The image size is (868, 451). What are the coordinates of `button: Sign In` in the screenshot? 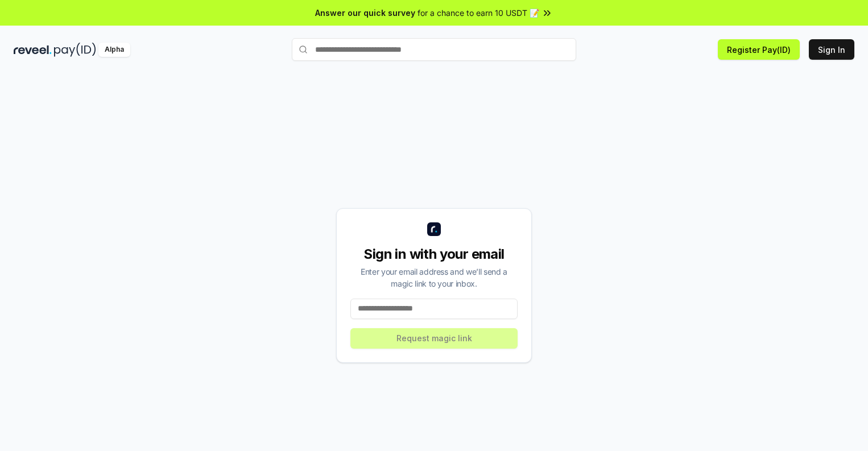 It's located at (832, 49).